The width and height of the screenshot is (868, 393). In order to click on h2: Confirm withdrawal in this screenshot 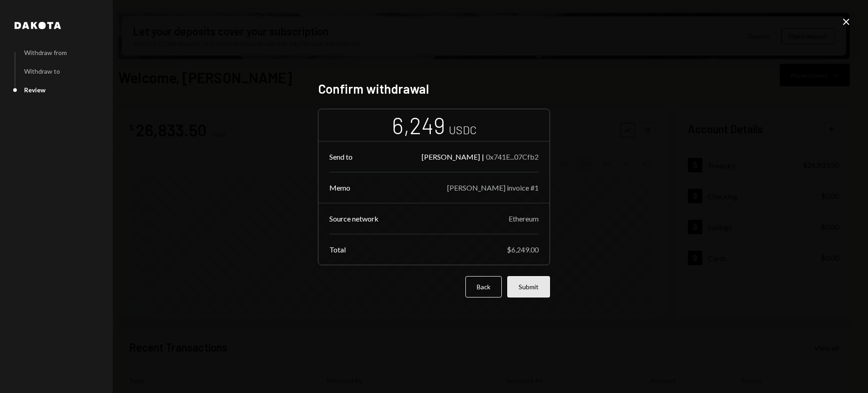, I will do `click(434, 89)`.